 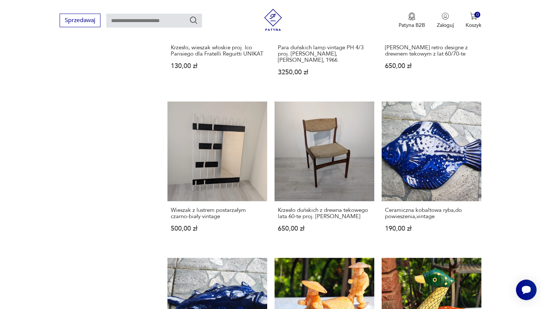 What do you see at coordinates (324, 174) in the screenshot?
I see `a: Krzesło duńskich z drewna tekowego lata 60-te proj. Erik BuchKrzesło duńskich z drewna tekowego l...` at bounding box center [324, 174].